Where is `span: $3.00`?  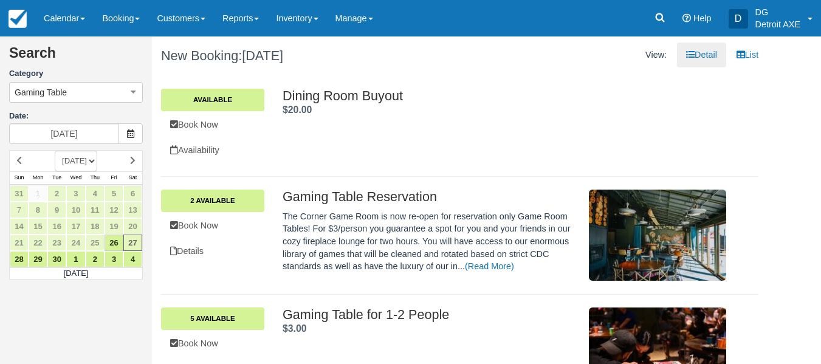 span: $3.00 is located at coordinates (295, 328).